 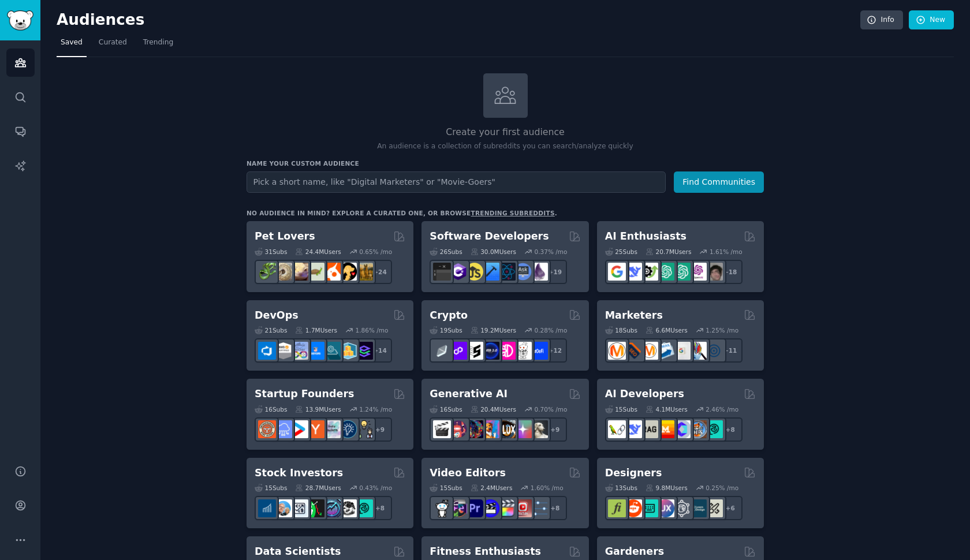 What do you see at coordinates (698, 351) in the screenshot?
I see `img: MarketingResearch` at bounding box center [698, 351].